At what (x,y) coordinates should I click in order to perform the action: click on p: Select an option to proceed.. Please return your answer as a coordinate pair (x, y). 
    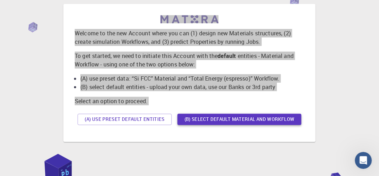
    Looking at the image, I should click on (190, 101).